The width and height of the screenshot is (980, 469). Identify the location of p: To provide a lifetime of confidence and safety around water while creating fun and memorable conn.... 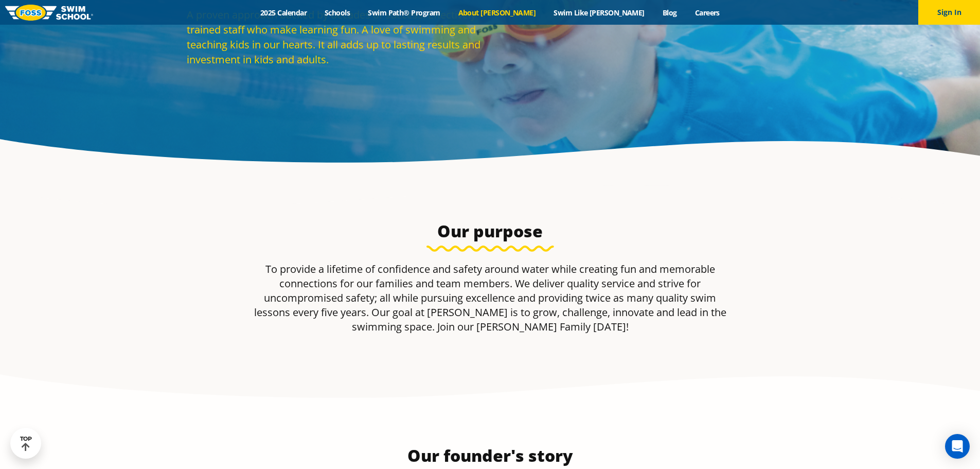
(490, 298).